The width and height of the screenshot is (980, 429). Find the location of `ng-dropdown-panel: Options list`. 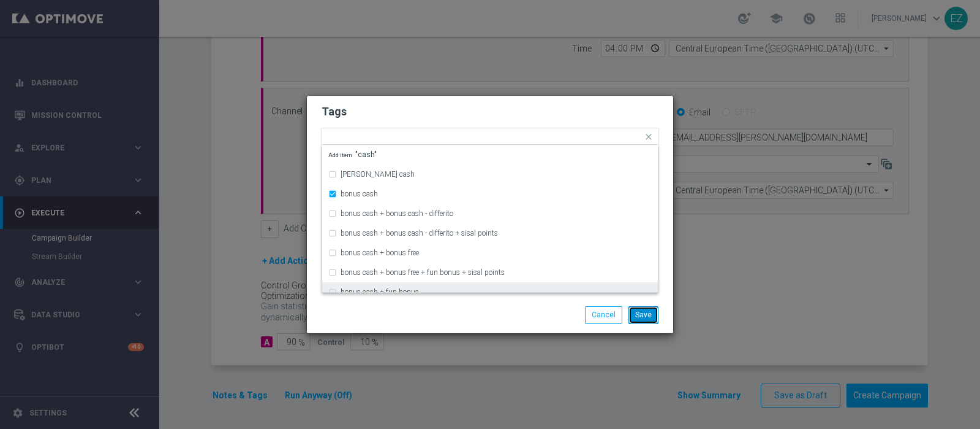

ng-dropdown-panel: Options list is located at coordinates (490, 218).